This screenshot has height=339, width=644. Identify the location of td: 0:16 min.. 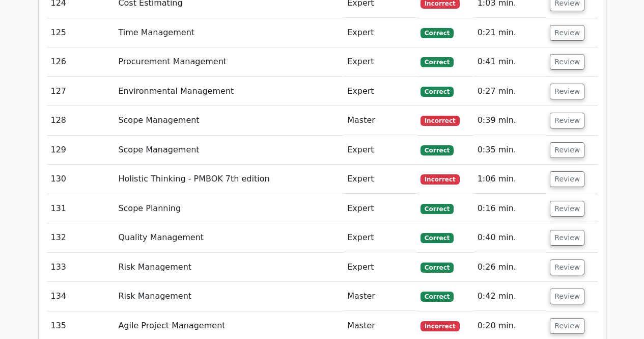
(510, 208).